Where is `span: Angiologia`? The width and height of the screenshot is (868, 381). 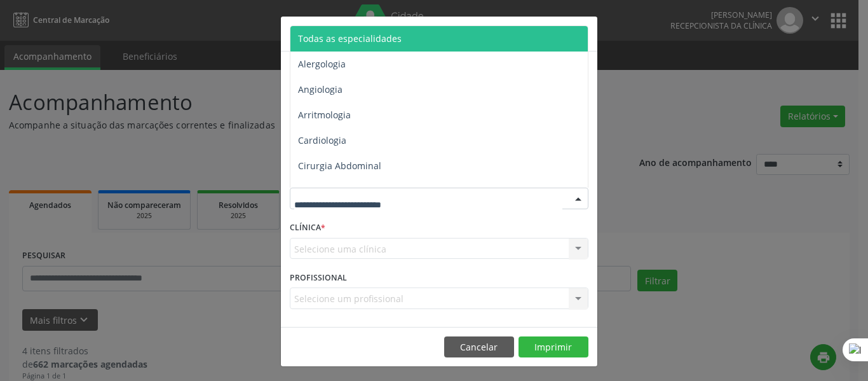
span: Angiologia is located at coordinates (320, 89).